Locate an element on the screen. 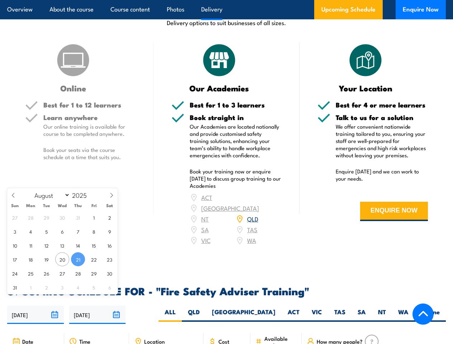 The image size is (453, 344). button: ENQUIRE NOW is located at coordinates (394, 212).